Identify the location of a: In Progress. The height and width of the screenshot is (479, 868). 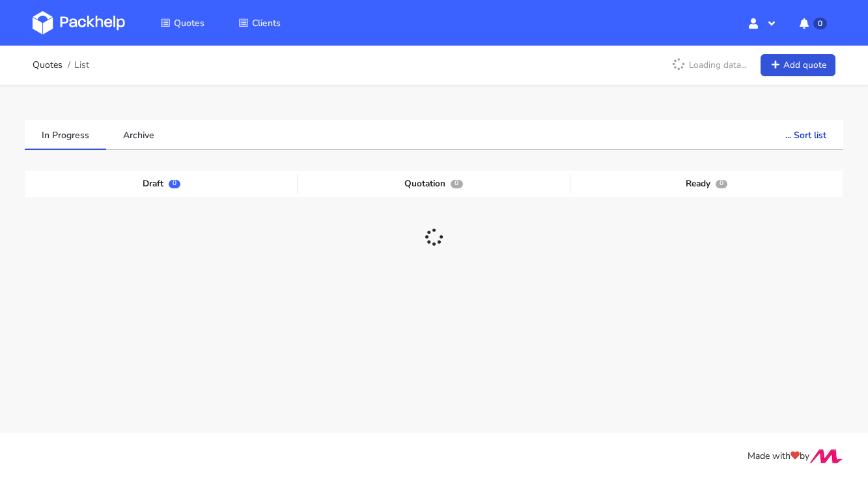
(65, 134).